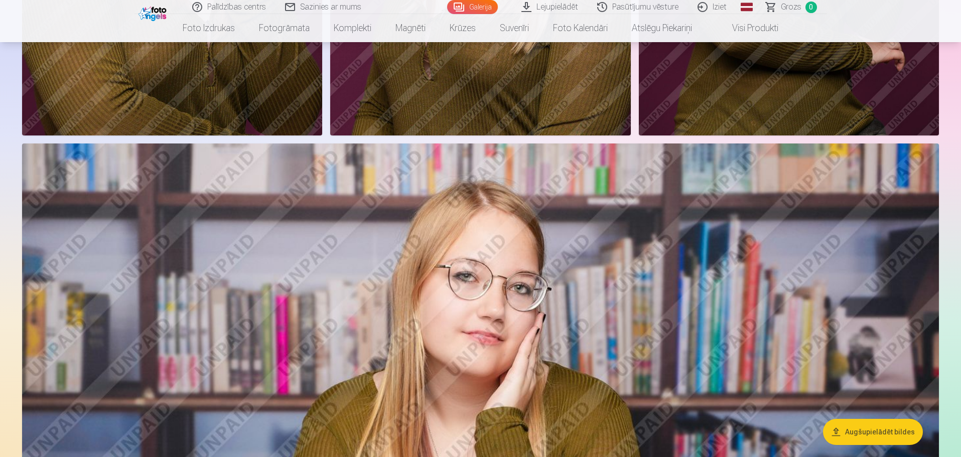 This screenshot has height=457, width=961. What do you see at coordinates (352, 28) in the screenshot?
I see `a: Komplekti` at bounding box center [352, 28].